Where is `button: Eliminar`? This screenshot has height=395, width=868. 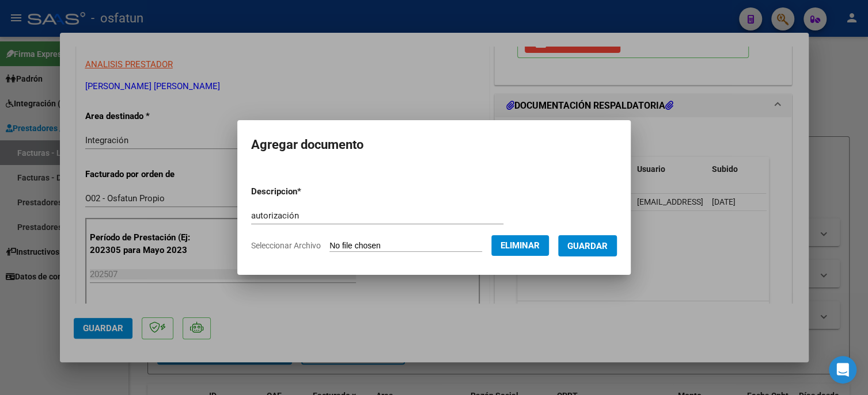
button: Eliminar is located at coordinates (520, 246).